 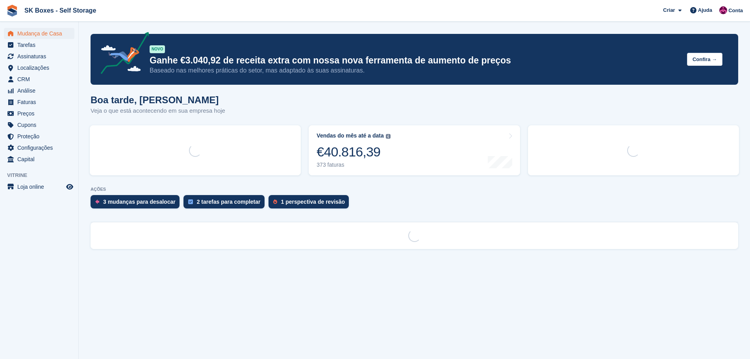 What do you see at coordinates (350, 135) in the screenshot?
I see `div: Vendas do mês até a data` at bounding box center [350, 135].